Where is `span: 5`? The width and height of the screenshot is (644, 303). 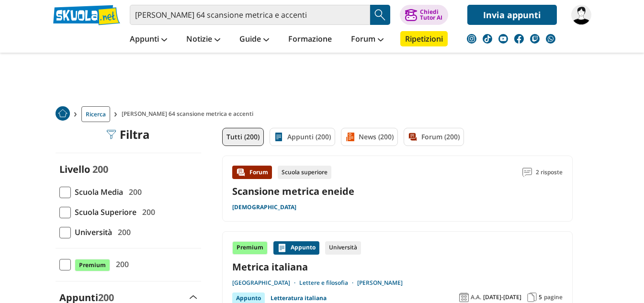 span: 5 is located at coordinates (540, 297).